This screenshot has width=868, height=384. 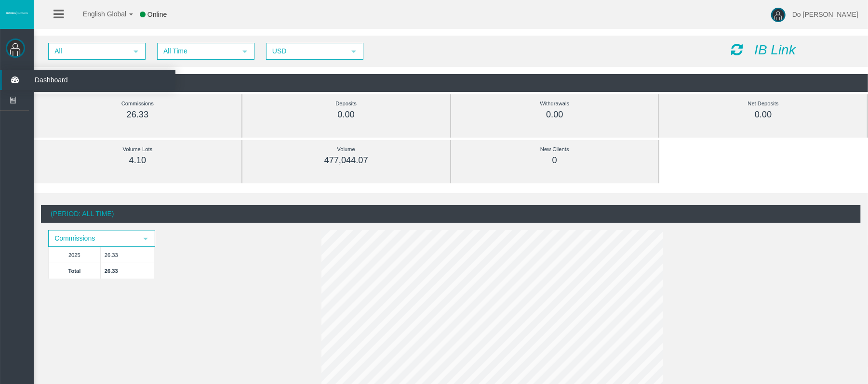 What do you see at coordinates (555, 161) in the screenshot?
I see `div: 0` at bounding box center [555, 161].